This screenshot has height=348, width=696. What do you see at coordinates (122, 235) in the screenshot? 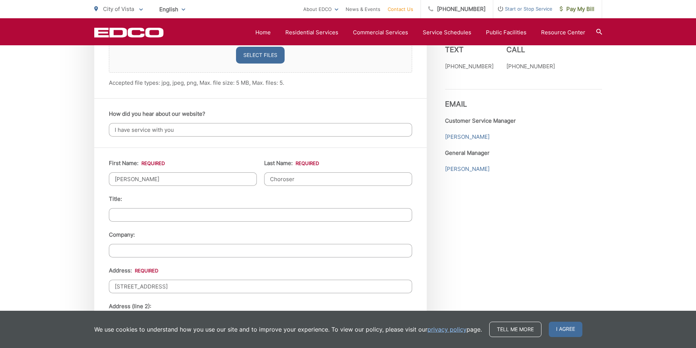
I see `label: Company:` at bounding box center [122, 235].